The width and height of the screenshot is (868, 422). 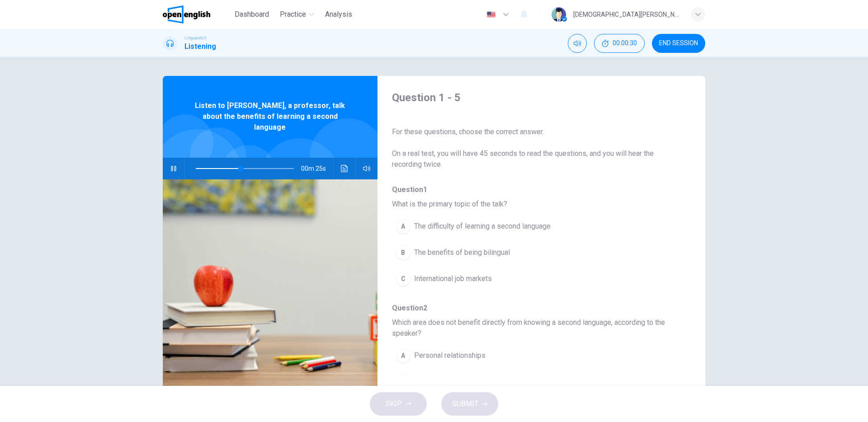 I want to click on button: Click to see the audio transcription, so click(x=345, y=168).